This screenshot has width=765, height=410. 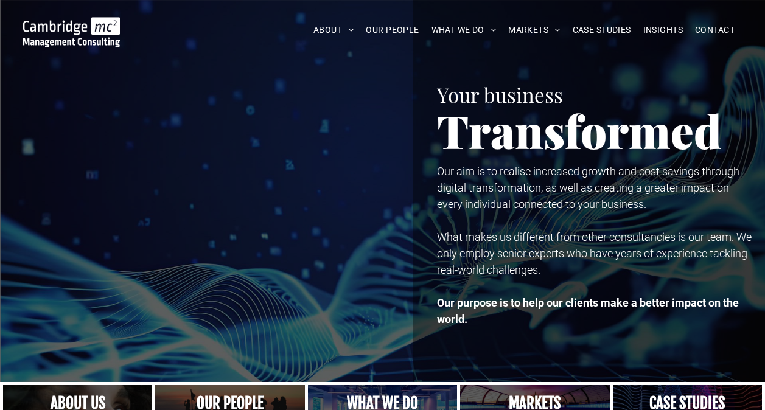 What do you see at coordinates (602, 30) in the screenshot?
I see `a: CASE STUDIES` at bounding box center [602, 30].